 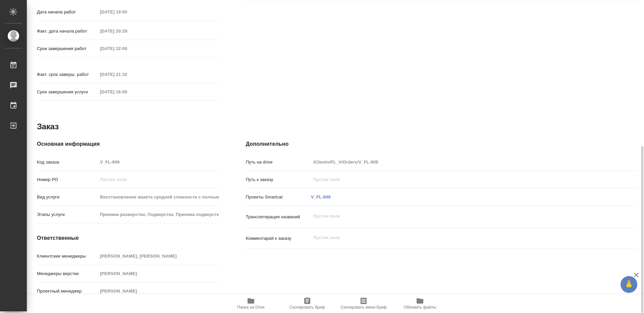 What do you see at coordinates (67, 12) in the screenshot?
I see `p: Дата начала работ` at bounding box center [67, 12].